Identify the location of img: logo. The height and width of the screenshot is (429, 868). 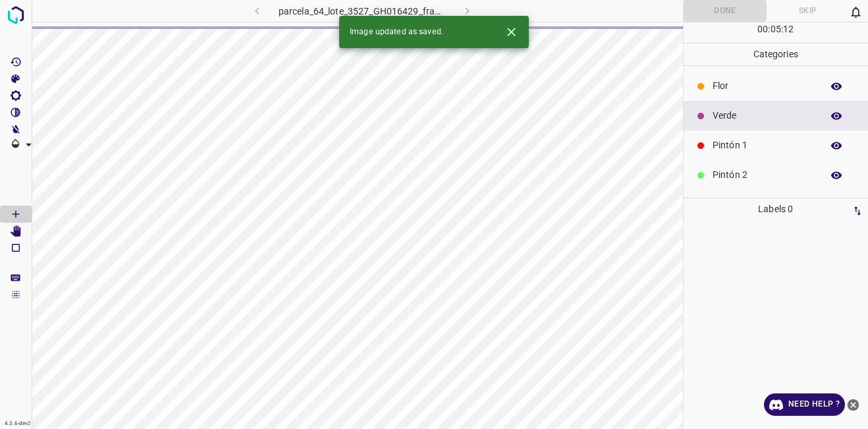
(16, 15).